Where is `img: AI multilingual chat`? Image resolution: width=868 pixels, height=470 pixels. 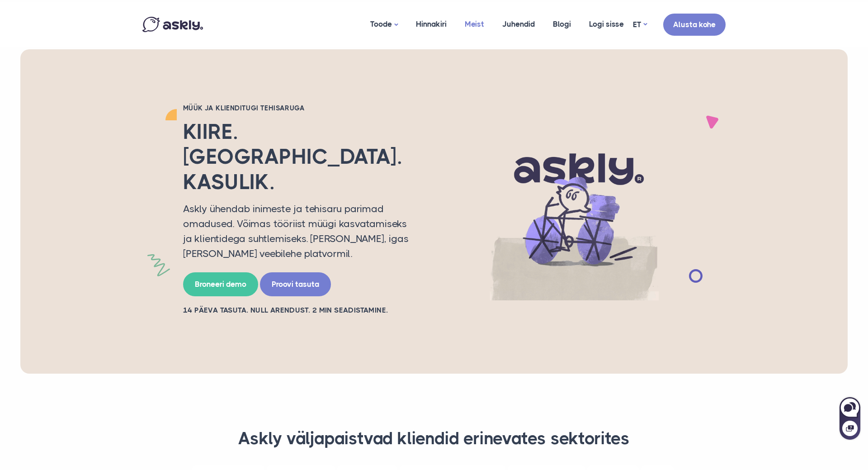 img: AI multilingual chat is located at coordinates (574, 212).